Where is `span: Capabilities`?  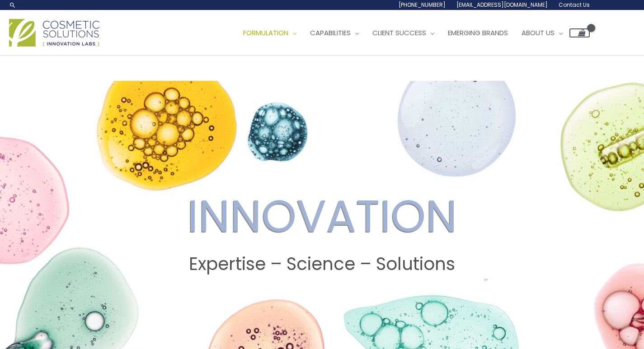
span: Capabilities is located at coordinates (330, 33).